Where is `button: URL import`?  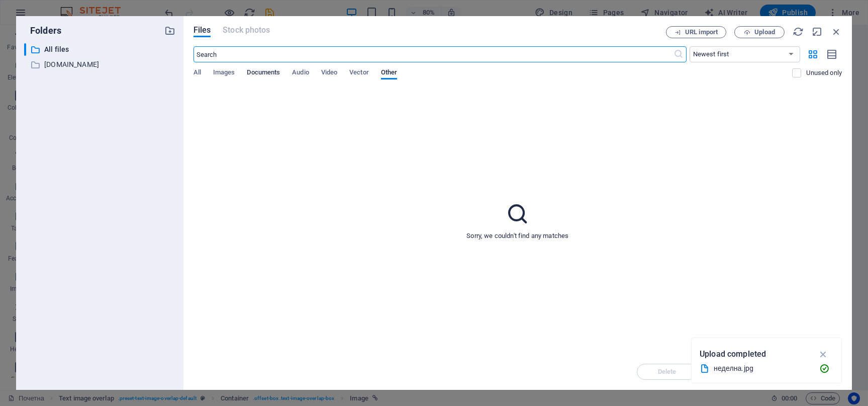 button: URL import is located at coordinates (696, 32).